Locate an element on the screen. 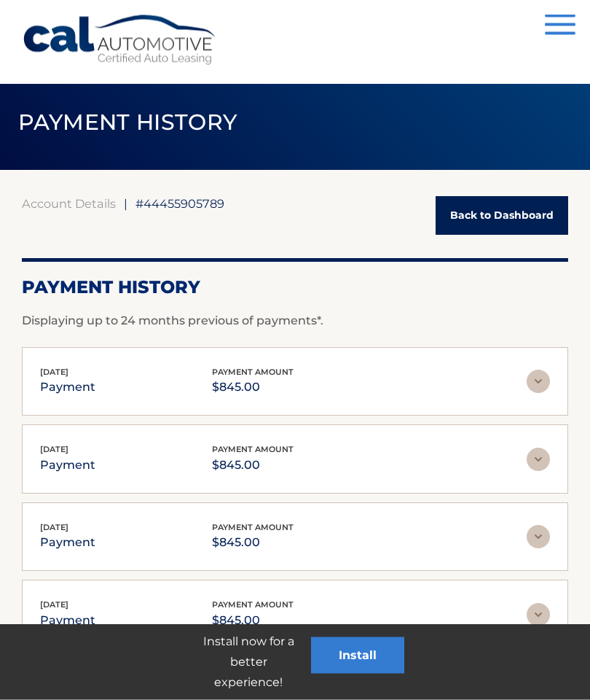 The height and width of the screenshot is (700, 590). p: Install now for a better experience! is located at coordinates (248, 662).